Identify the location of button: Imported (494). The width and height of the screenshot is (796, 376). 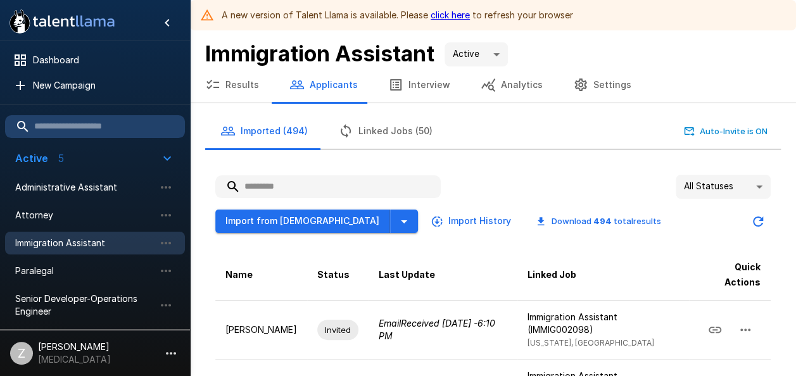
(264, 131).